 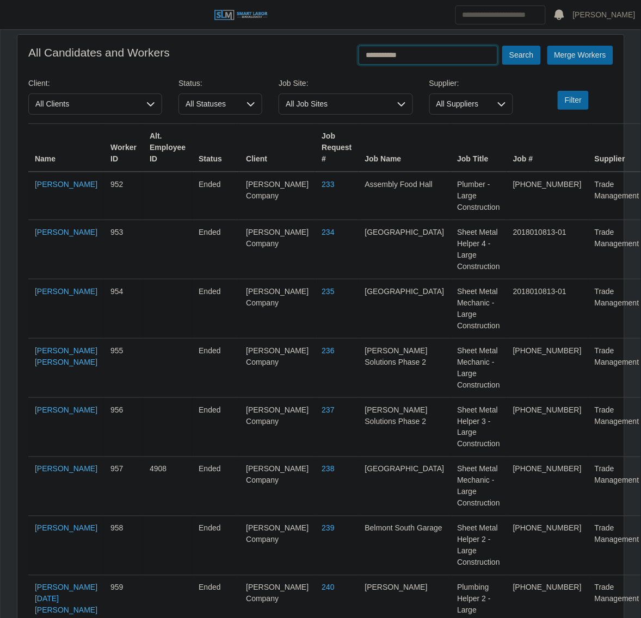 I want to click on th: Job Request #, so click(x=336, y=148).